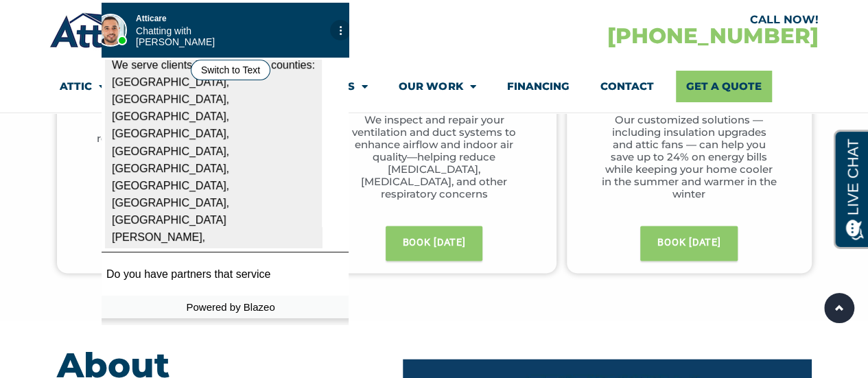 Image resolution: width=868 pixels, height=378 pixels. Describe the element at coordinates (89, 16) in the screenshot. I see `h1: Atticare` at that location.